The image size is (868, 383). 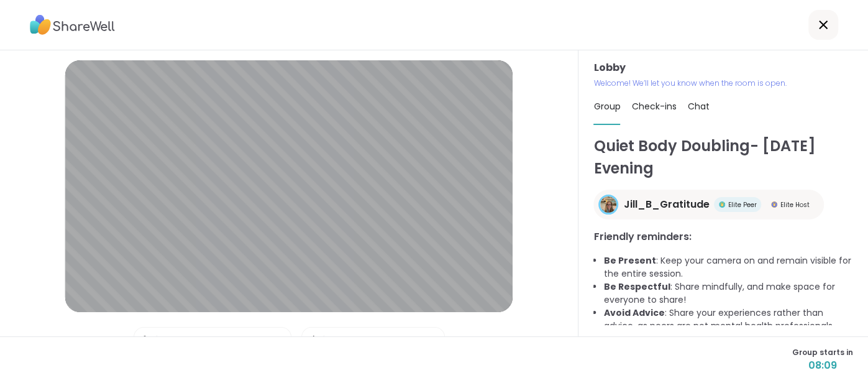 I want to click on li: : Share mindfully, and make space for everyone to share!, so click(x=728, y=293).